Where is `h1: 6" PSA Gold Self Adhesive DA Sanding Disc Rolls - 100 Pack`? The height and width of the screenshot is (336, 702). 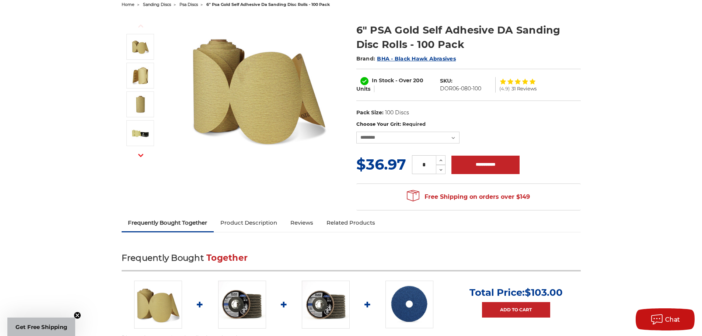
h1: 6" PSA Gold Self Adhesive DA Sanding Disc Rolls - 100 Pack is located at coordinates (468, 37).